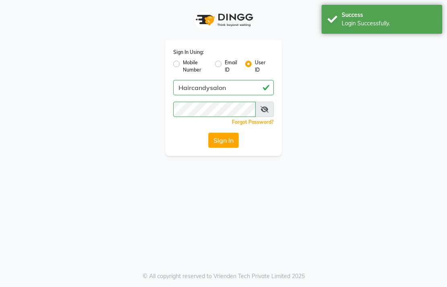 This screenshot has width=447, height=287. What do you see at coordinates (232, 66) in the screenshot?
I see `label: Email ID` at bounding box center [232, 66].